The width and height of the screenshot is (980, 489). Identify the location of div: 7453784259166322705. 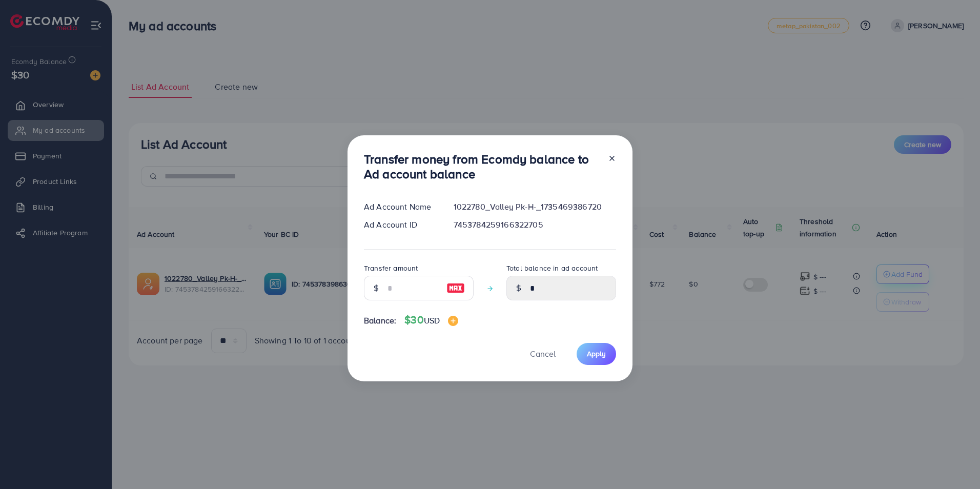
(534, 224).